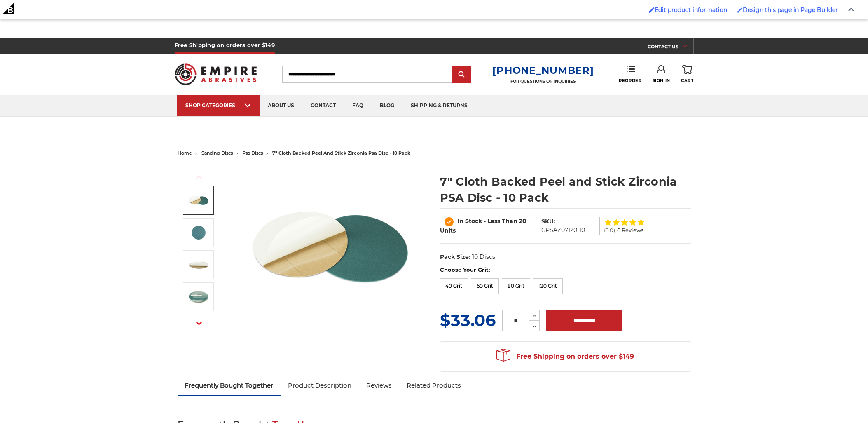 Image resolution: width=868 pixels, height=423 pixels. I want to click on a: Reorder, so click(629, 74).